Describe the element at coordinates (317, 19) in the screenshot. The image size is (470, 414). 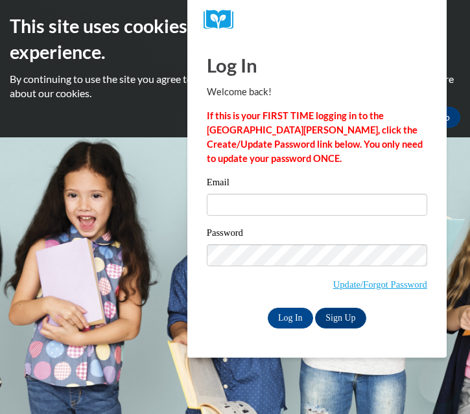
I see `a: COX Campus` at that location.